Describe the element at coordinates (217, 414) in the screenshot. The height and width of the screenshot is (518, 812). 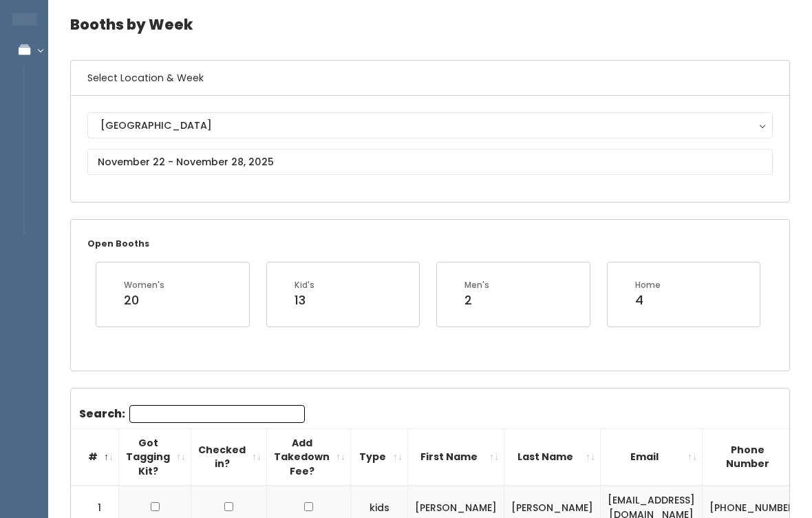
I see `input: Search:` at that location.